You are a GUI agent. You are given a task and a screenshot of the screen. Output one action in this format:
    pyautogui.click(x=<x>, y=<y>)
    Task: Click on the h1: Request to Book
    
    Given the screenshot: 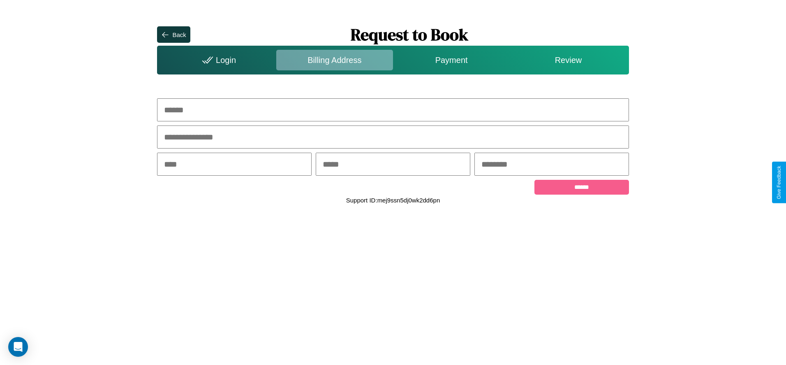 What is the action you would take?
    pyautogui.click(x=410, y=35)
    